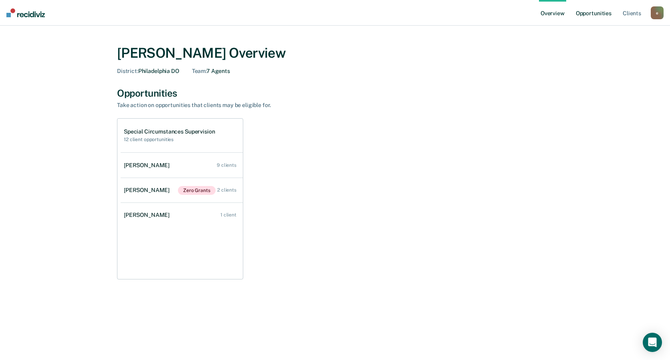  What do you see at coordinates (199, 71) in the screenshot?
I see `span: Team :` at bounding box center [199, 71].